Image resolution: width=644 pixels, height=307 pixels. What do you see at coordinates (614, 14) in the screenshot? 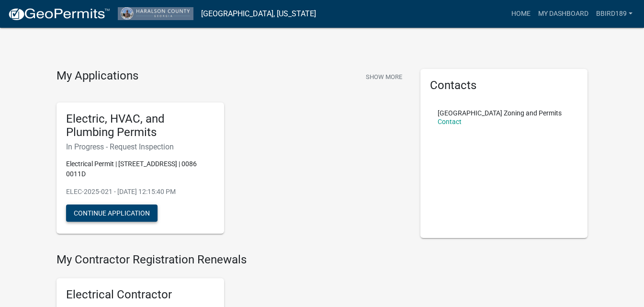
I see `a: bbird189` at bounding box center [614, 14].